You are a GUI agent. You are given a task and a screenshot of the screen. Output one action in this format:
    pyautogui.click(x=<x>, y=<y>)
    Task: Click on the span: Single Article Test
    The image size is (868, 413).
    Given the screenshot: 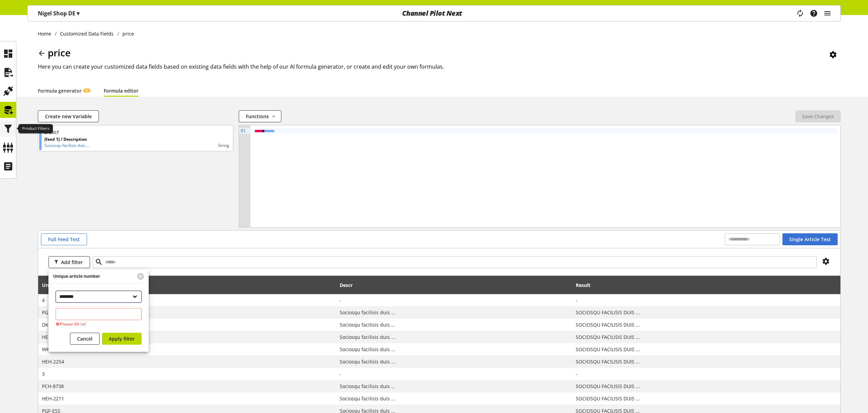 What is the action you would take?
    pyautogui.click(x=810, y=239)
    